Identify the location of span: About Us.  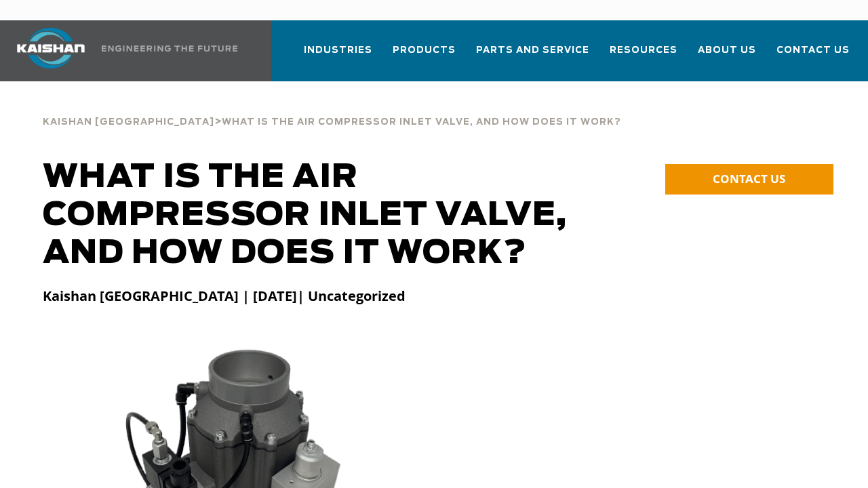
(727, 50).